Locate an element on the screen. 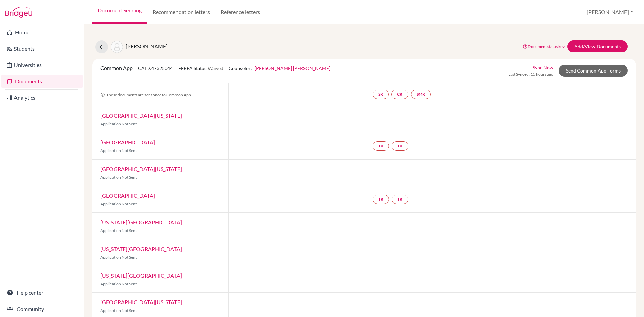 The width and height of the screenshot is (644, 317). a: Add/View Documents is located at coordinates (597, 46).